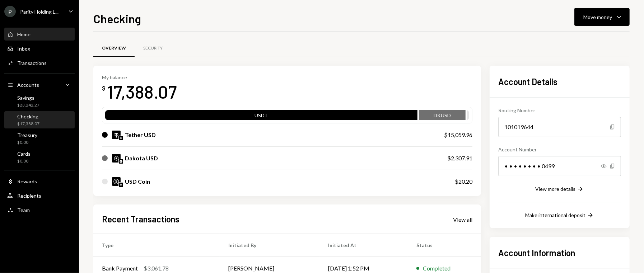 This screenshot has height=273, width=644. What do you see at coordinates (560, 252) in the screenshot?
I see `h2: Account Information` at bounding box center [560, 252].